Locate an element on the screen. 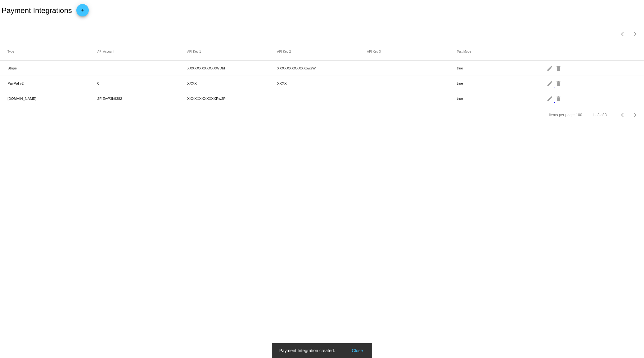 The width and height of the screenshot is (644, 358). h2: Payment Integrations is located at coordinates (36, 10).